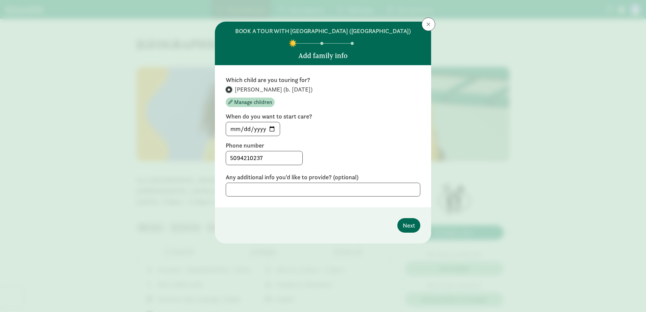 This screenshot has width=646, height=312. I want to click on input: 5555555555, so click(264, 158).